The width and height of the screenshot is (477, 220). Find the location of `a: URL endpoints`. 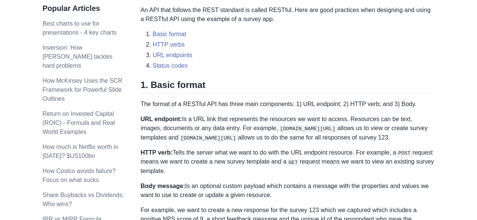

a: URL endpoints is located at coordinates (172, 55).